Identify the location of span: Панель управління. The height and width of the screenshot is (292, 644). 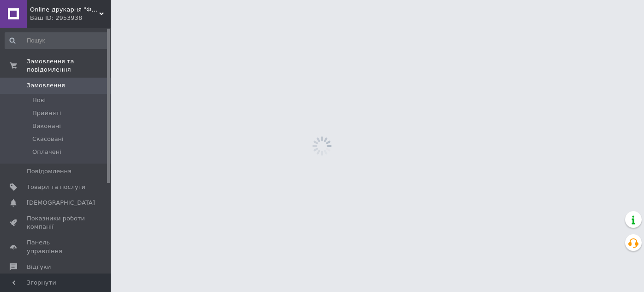
(56, 247).